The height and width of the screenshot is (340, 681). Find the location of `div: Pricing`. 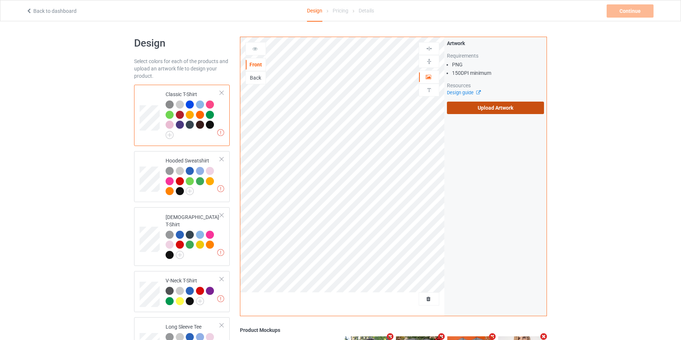

div: Pricing is located at coordinates (341, 11).